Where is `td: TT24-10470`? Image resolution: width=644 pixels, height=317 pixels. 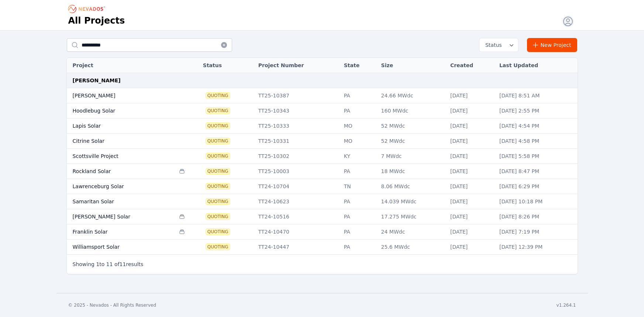 td: TT24-10470 is located at coordinates (297, 232).